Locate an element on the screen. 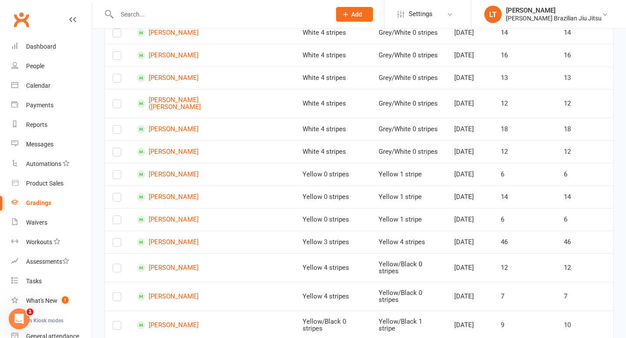 This screenshot has height=338, width=626. span: Add is located at coordinates (356, 14).